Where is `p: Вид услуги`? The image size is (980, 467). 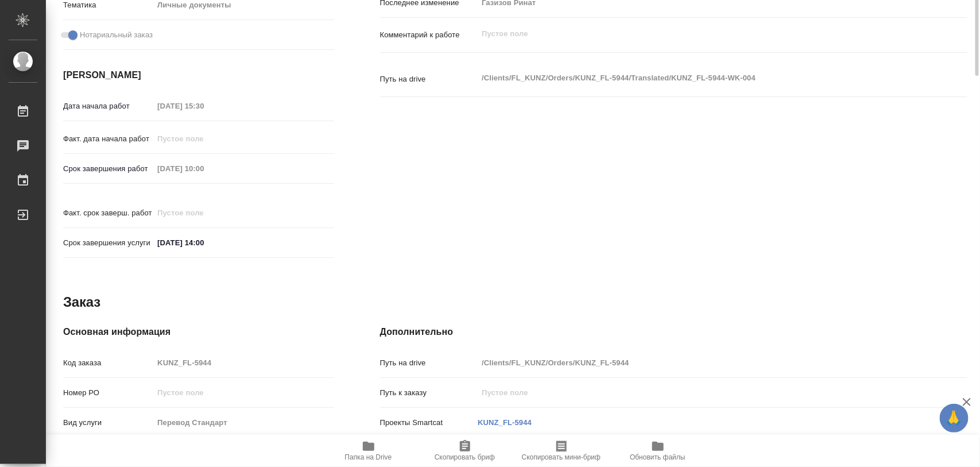 p: Вид услуги is located at coordinates (108, 422).